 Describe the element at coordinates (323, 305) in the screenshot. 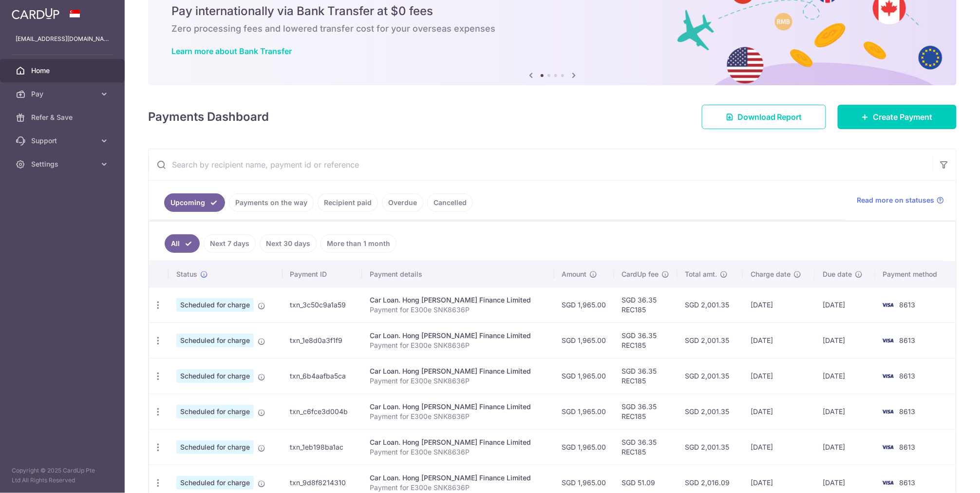

I see `td: txn_3c50c9a1a59` at that location.